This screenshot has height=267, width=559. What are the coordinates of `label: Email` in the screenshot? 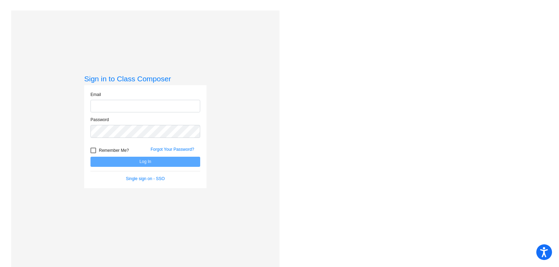 It's located at (96, 95).